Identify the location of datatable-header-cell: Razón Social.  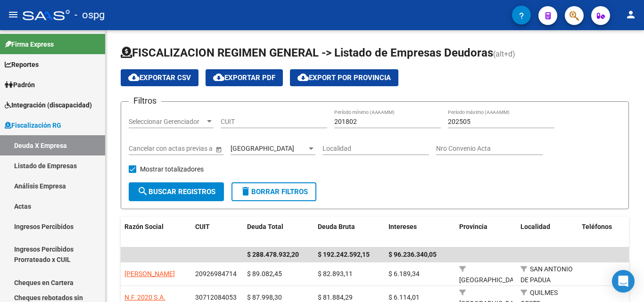
(156, 232).